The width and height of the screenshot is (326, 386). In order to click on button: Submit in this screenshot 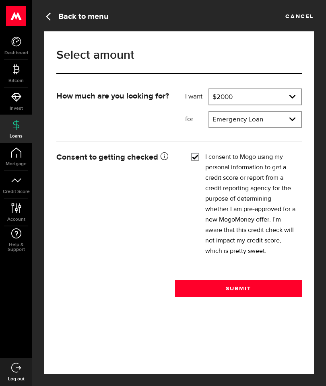, I will do `click(238, 288)`.